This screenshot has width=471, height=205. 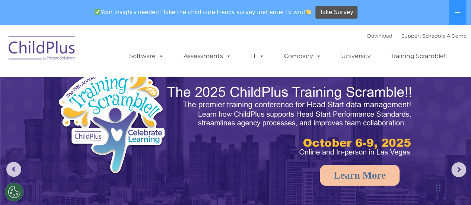 I want to click on button: Cookies Settings, so click(x=14, y=192).